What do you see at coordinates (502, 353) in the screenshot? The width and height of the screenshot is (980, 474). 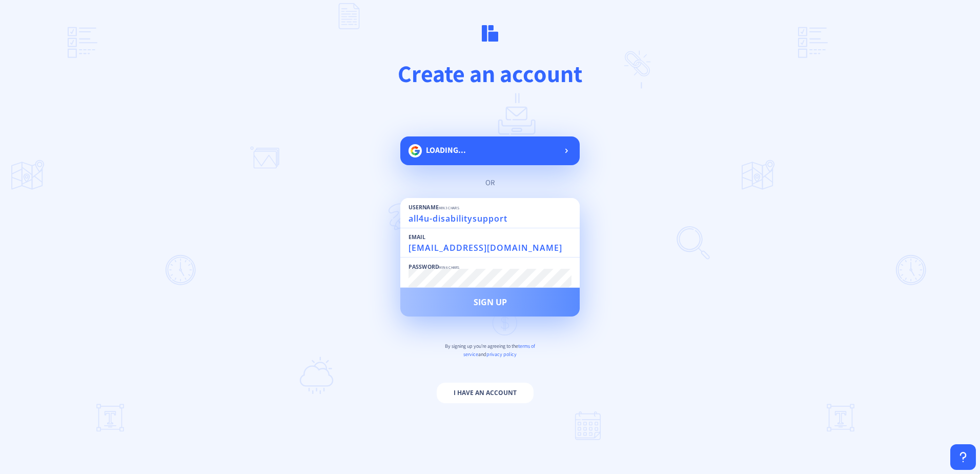 I see `span: privacy policy` at bounding box center [502, 353].